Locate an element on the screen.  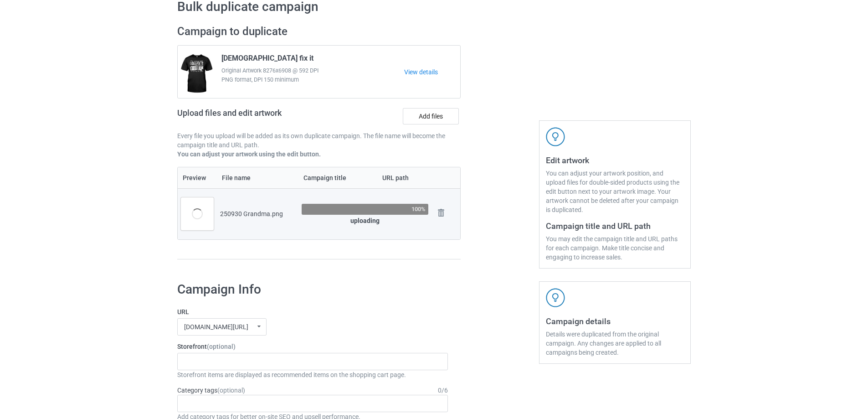
b: You can adjust your artwork using the edit button. is located at coordinates (249, 154).